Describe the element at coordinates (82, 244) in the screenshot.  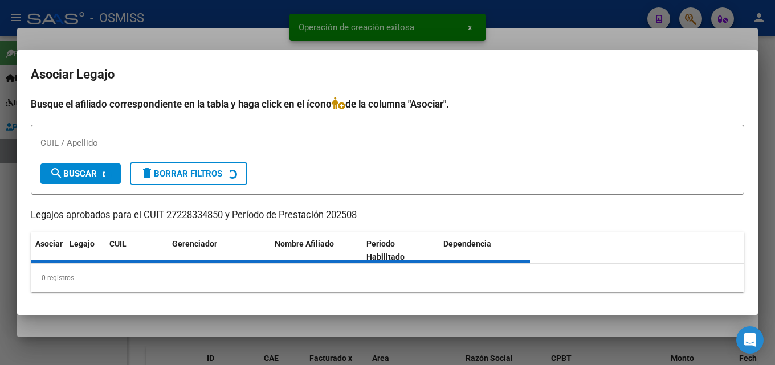
I see `span: Legajo` at that location.